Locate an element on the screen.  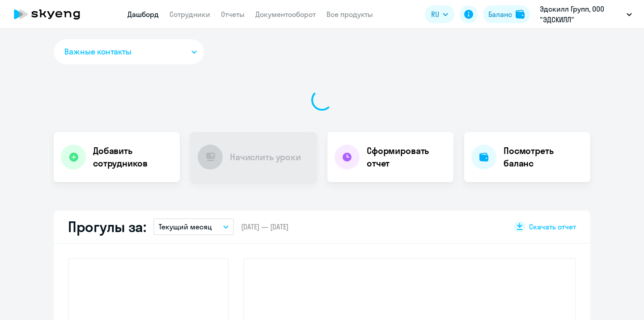
a: Документооборот is located at coordinates (285, 14).